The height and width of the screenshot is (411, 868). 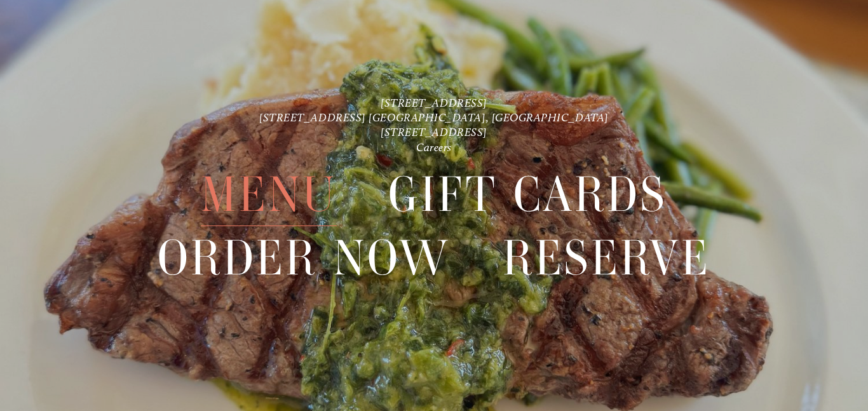 I want to click on span: Reserve, so click(x=606, y=258).